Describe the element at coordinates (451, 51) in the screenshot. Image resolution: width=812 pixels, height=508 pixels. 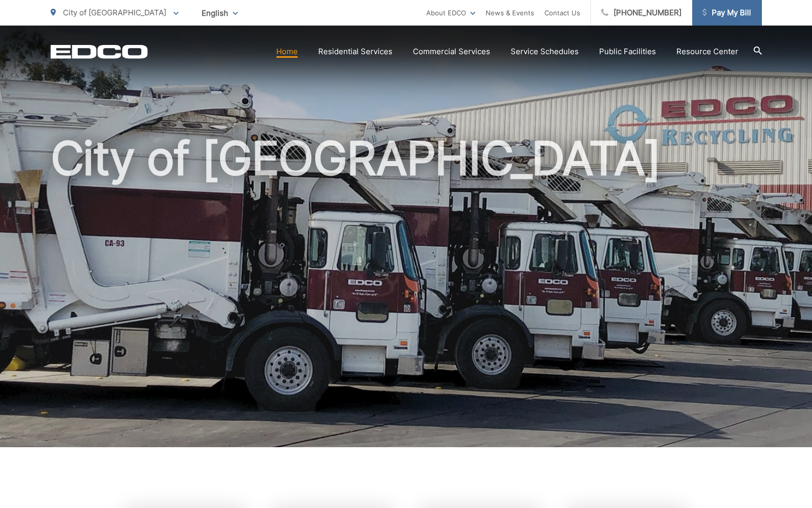
I see `a: Commercial Services` at that location.